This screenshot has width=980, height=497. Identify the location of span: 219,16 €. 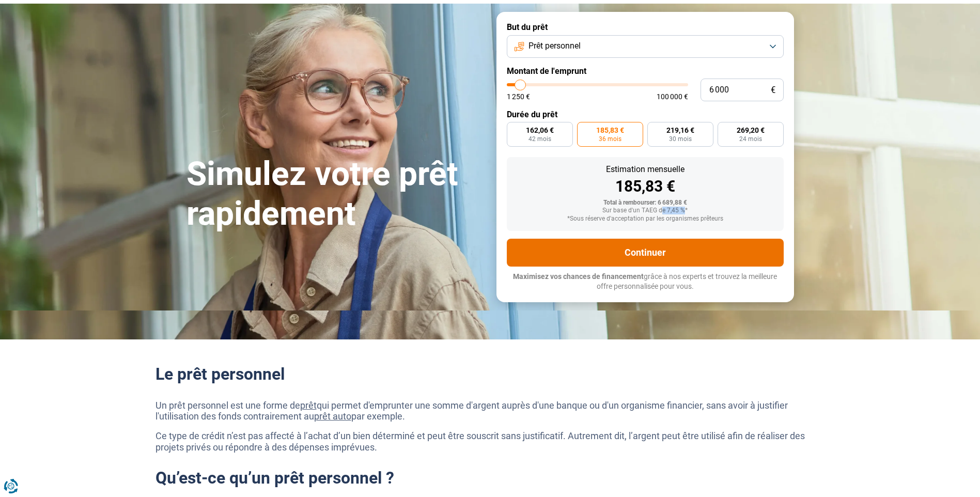
(680, 130).